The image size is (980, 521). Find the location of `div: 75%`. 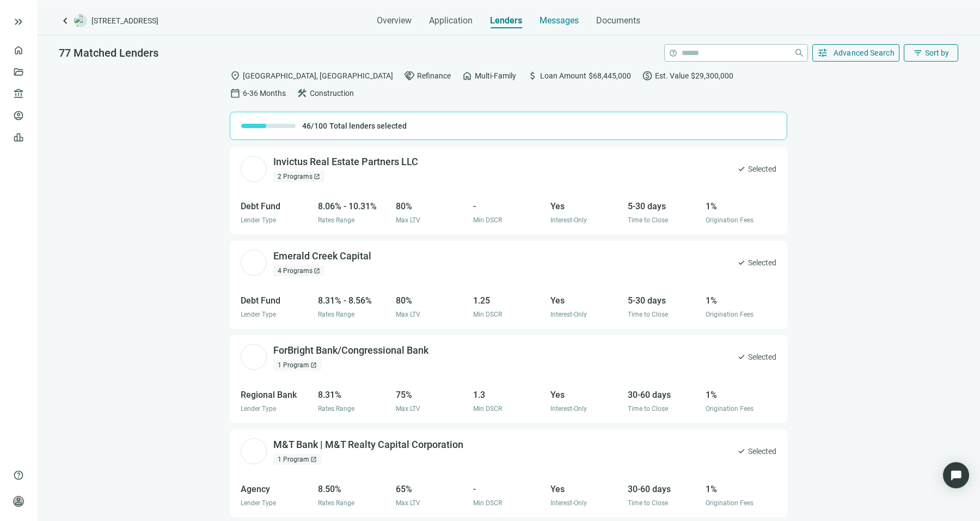

div: 75% is located at coordinates (431, 394).